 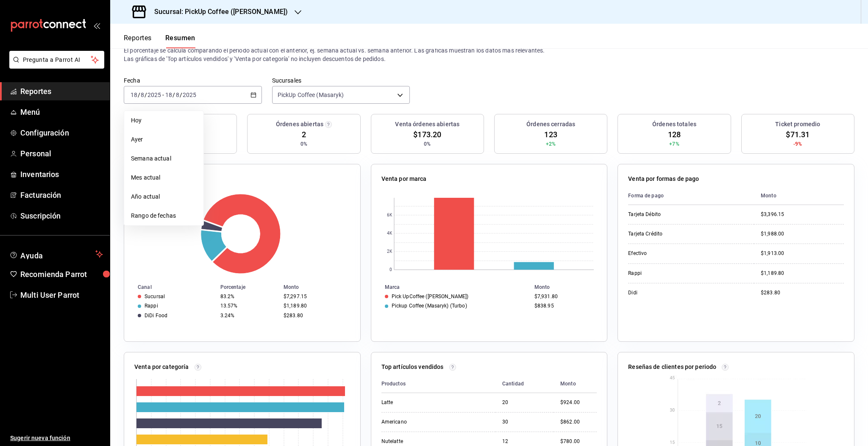 I want to click on div: Efectivo, so click(x=671, y=253).